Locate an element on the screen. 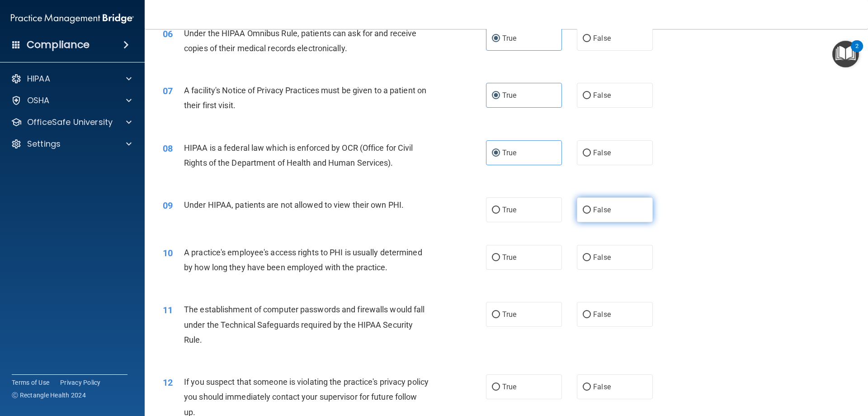 This screenshot has height=416, width=868. p: OSHA is located at coordinates (38, 101).